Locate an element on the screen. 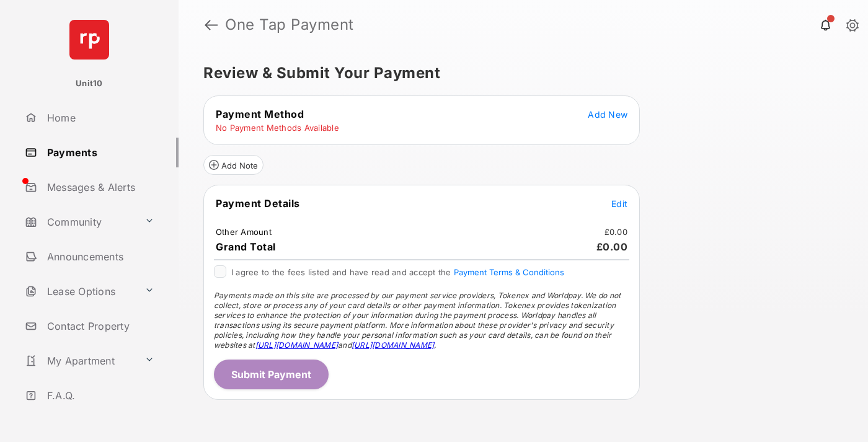 This screenshot has height=442, width=868. a: Lease Options is located at coordinates (79, 291).